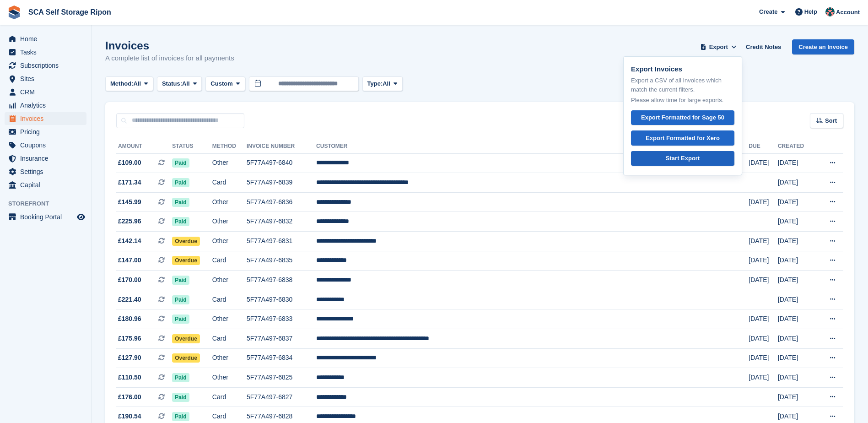 This screenshot has width=868, height=423. Describe the element at coordinates (683, 138) in the screenshot. I see `div: Export Formatted for Xero` at that location.